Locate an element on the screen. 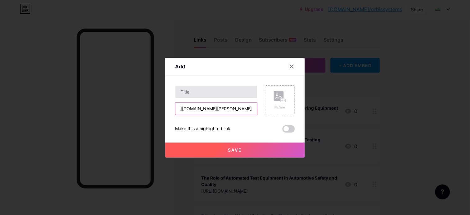 Image resolution: width=470 pixels, height=215 pixels. input: URL is located at coordinates (217, 109).